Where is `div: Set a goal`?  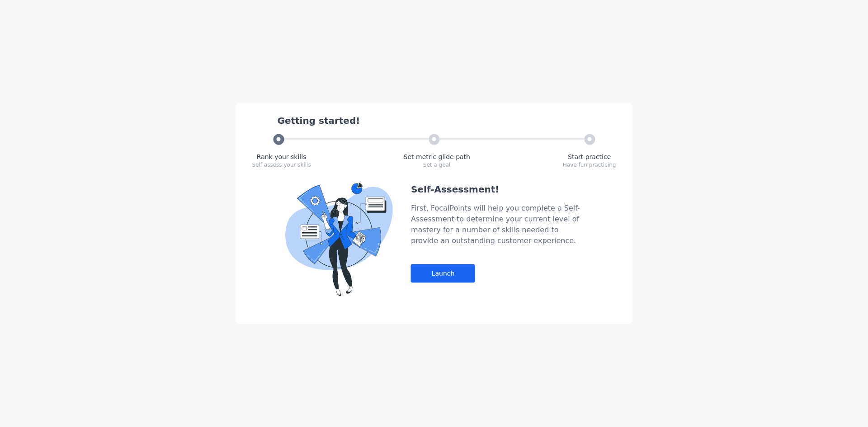 div: Set a goal is located at coordinates (437, 164).